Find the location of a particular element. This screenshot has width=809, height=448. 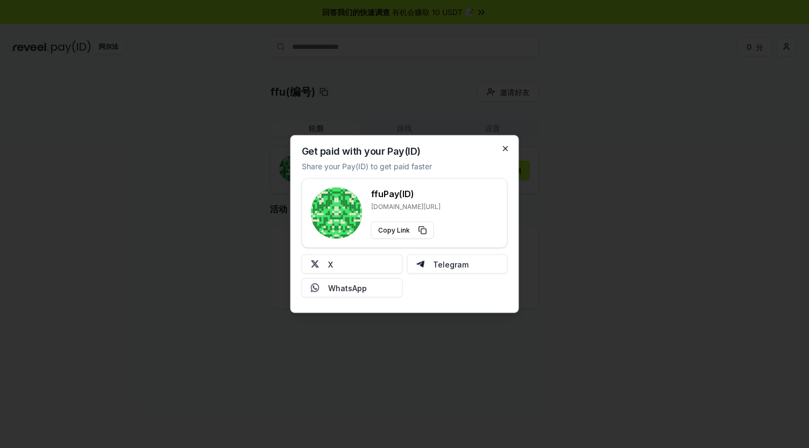

img: X is located at coordinates (315, 264).